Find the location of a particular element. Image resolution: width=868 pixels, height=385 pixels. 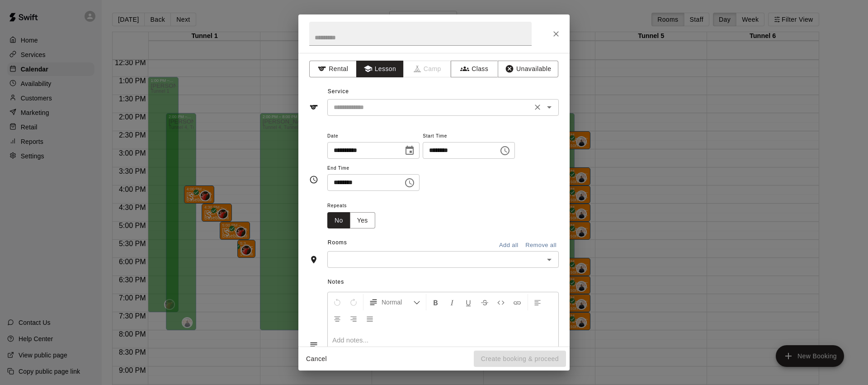

span: Notes is located at coordinates (444, 283).